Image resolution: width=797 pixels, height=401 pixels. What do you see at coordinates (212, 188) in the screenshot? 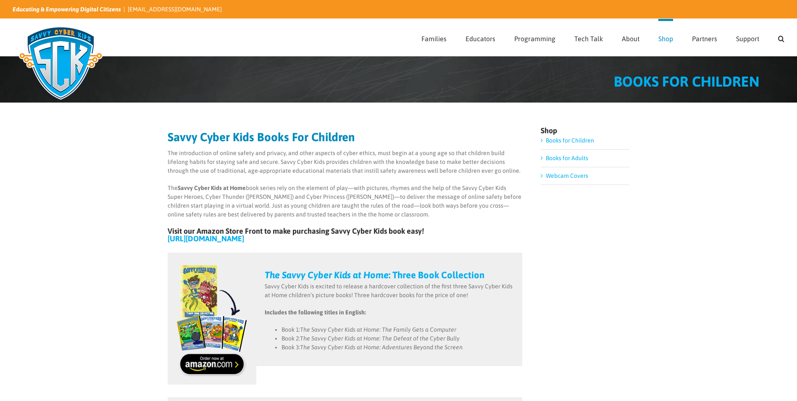
I see `strong: Savvy Cyber Kids at Home` at bounding box center [212, 188].